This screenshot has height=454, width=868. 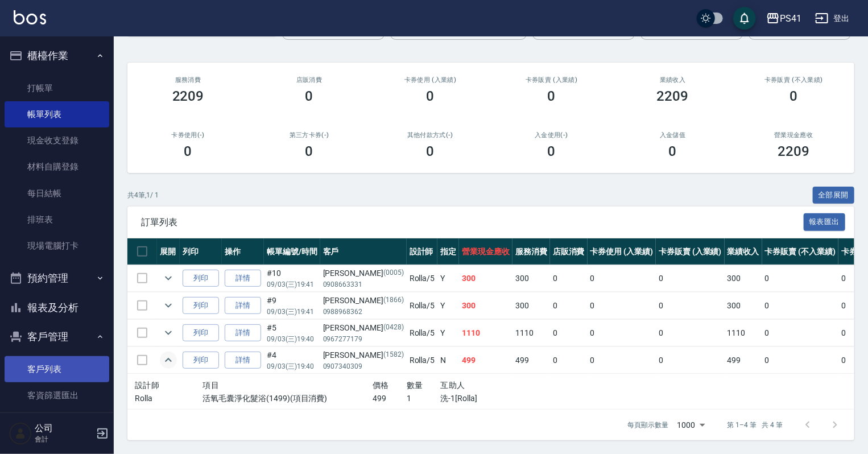 I want to click on th: 帳單編號/時間, so click(x=292, y=252).